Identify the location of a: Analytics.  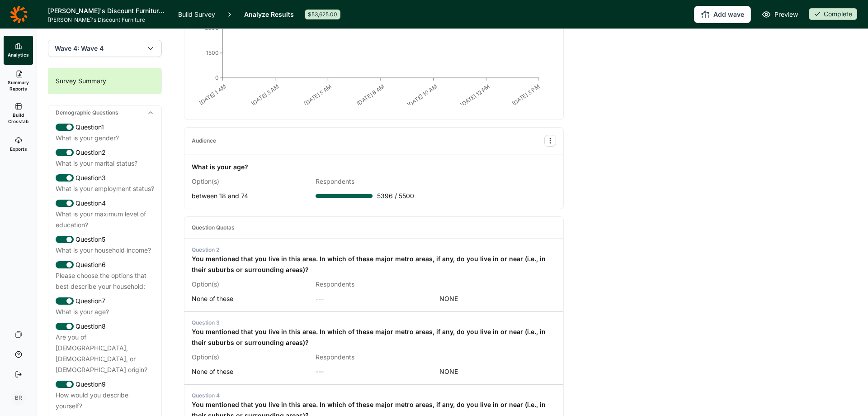
(18, 50).